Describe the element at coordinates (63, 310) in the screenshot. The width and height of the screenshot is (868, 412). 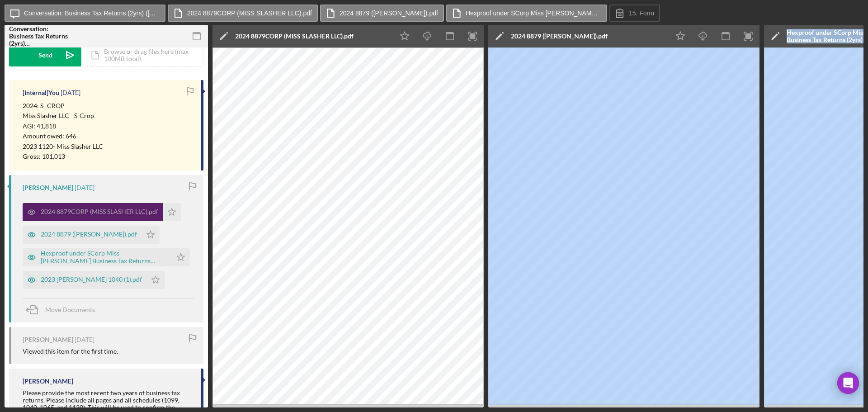
I see `button: Move Documents` at that location.